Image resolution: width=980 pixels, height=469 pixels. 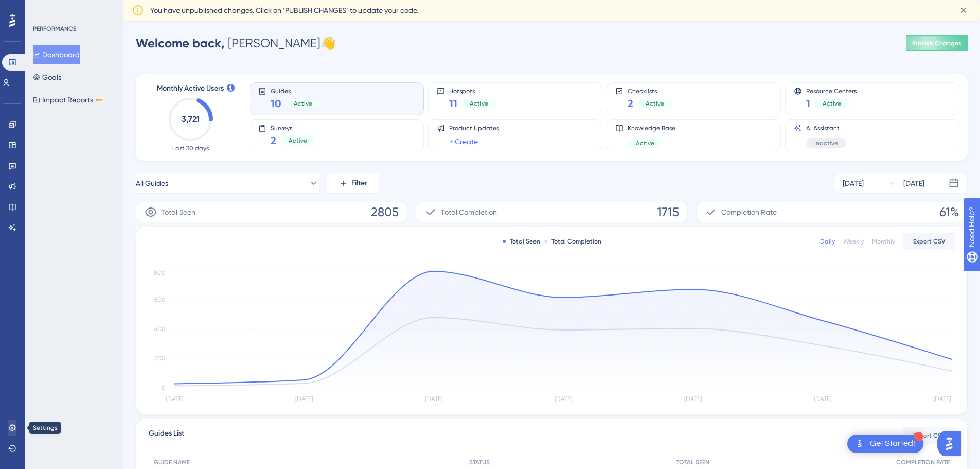 What do you see at coordinates (47, 77) in the screenshot?
I see `button: Goals` at bounding box center [47, 77].